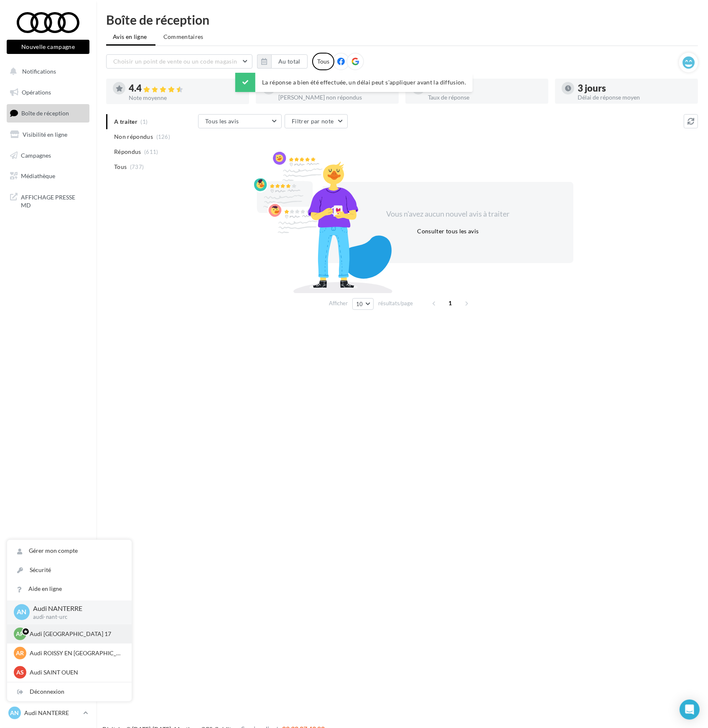 Image resolution: width=708 pixels, height=728 pixels. Describe the element at coordinates (38, 176) in the screenshot. I see `span: Médiathèque` at that location.